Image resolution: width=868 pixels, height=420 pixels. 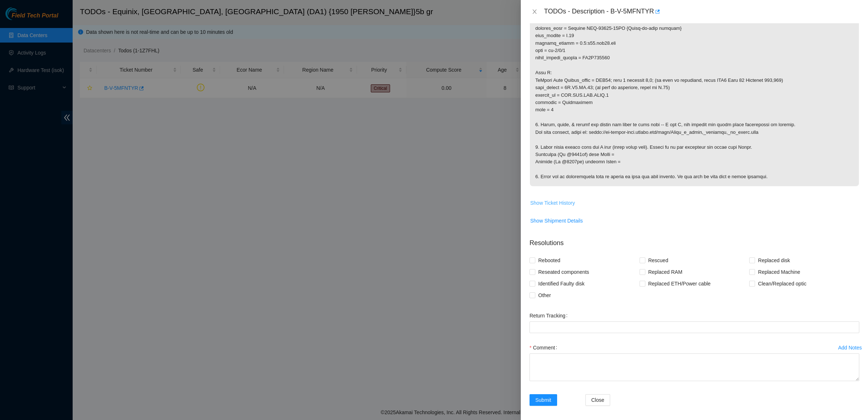 What do you see at coordinates (695, 367) in the screenshot?
I see `textarea: Comment` at bounding box center [695, 367].